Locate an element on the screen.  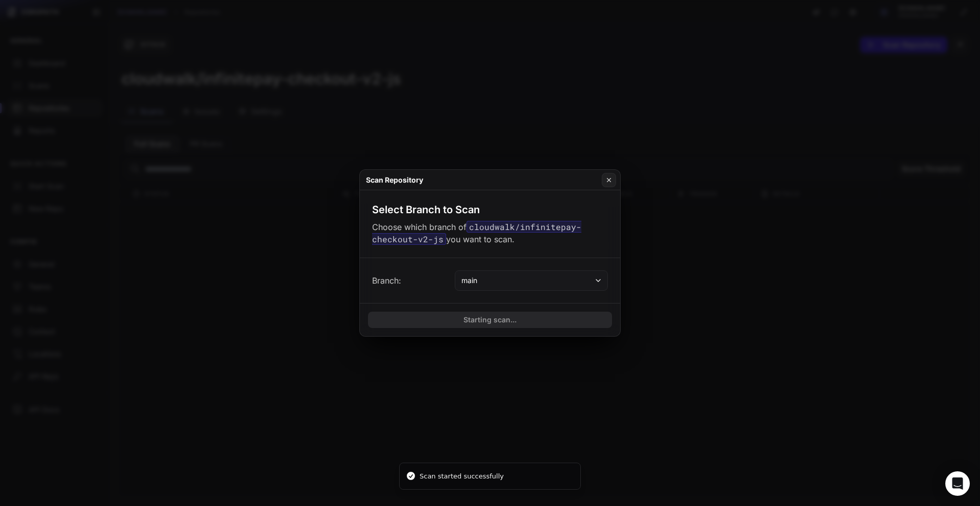
div: Scan started successfully is located at coordinates (461, 477).